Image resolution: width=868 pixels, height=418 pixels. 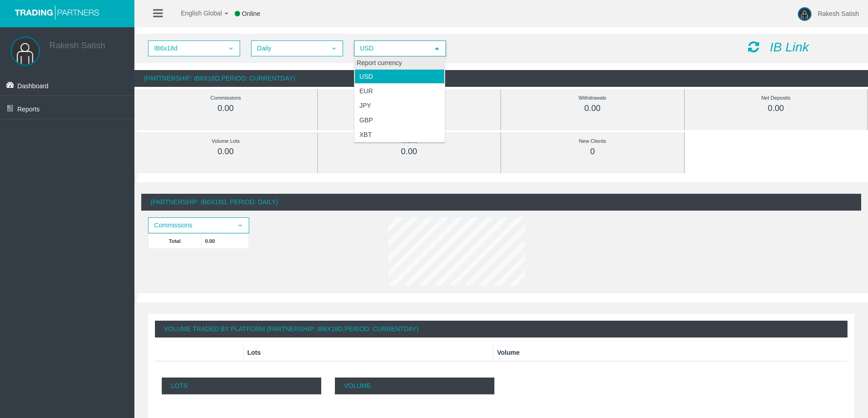 What do you see at coordinates (501, 202) in the screenshot?
I see `div: (Partnership: IB6x18d, Period: Daily)` at bounding box center [501, 202].